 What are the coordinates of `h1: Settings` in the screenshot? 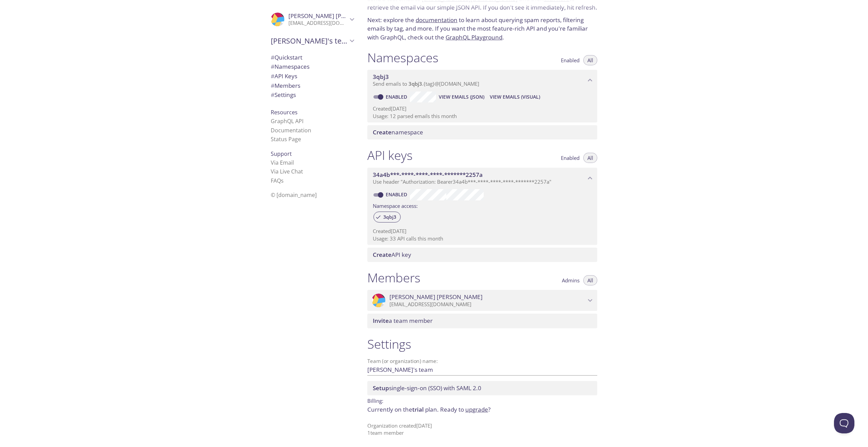 It's located at (483, 343).